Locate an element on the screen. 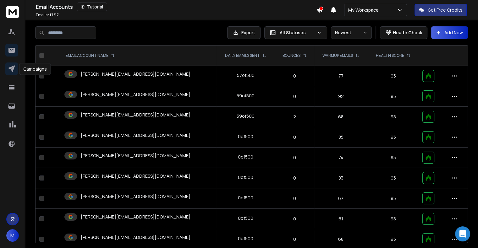  p: 2 is located at coordinates (294, 117).